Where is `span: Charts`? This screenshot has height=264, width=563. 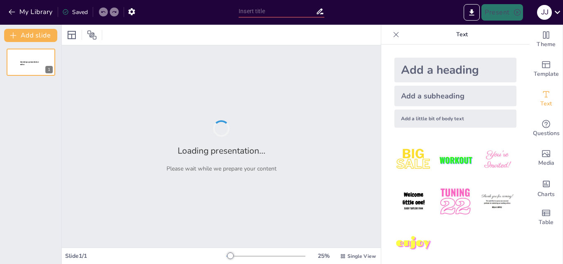
span: Charts is located at coordinates (546, 194).